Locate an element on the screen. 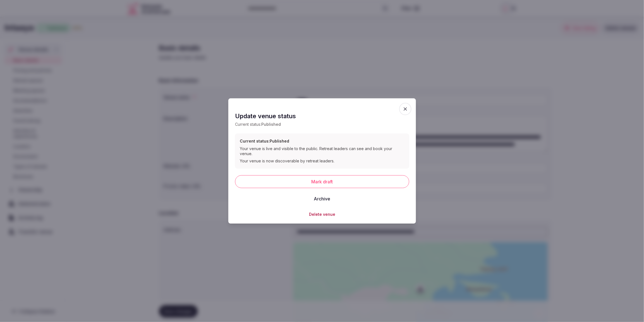  button: Delete venue is located at coordinates (322, 214).